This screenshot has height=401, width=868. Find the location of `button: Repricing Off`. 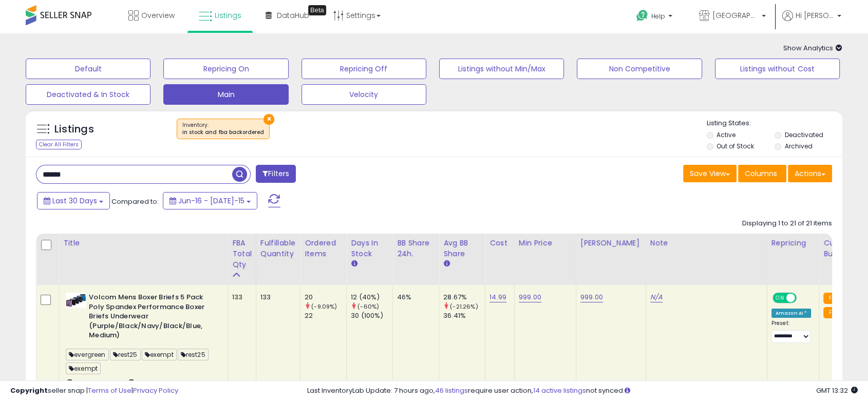

button: Repricing Off is located at coordinates (364, 69).